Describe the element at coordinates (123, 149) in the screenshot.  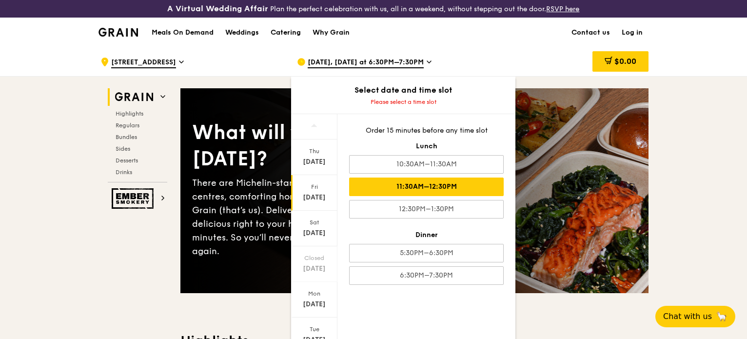
I see `span: Sides` at that location.